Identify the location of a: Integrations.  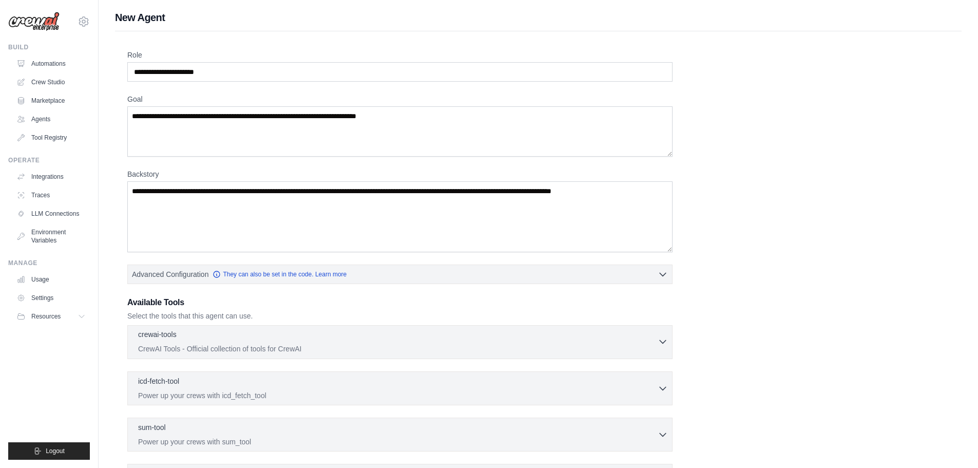
(51, 177).